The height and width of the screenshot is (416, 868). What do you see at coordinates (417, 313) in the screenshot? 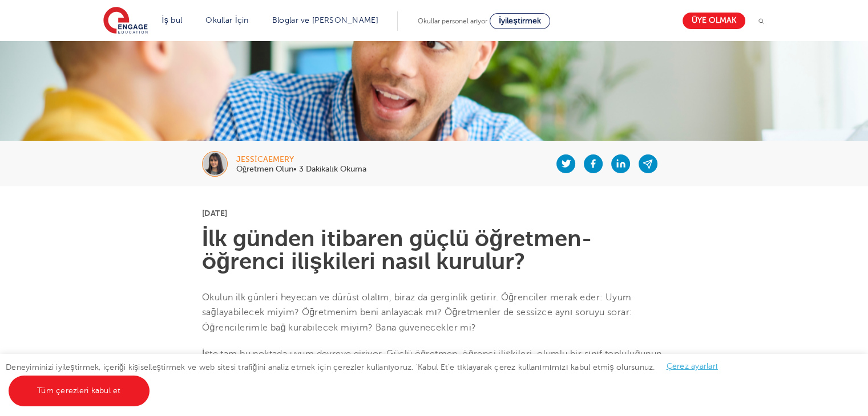
I see `font: Okulun ilk günleri heyecan ve dürüst olalım, biraz da gerginlik getirir. Öğrenciler merak eder: U...` at bounding box center [417, 313].